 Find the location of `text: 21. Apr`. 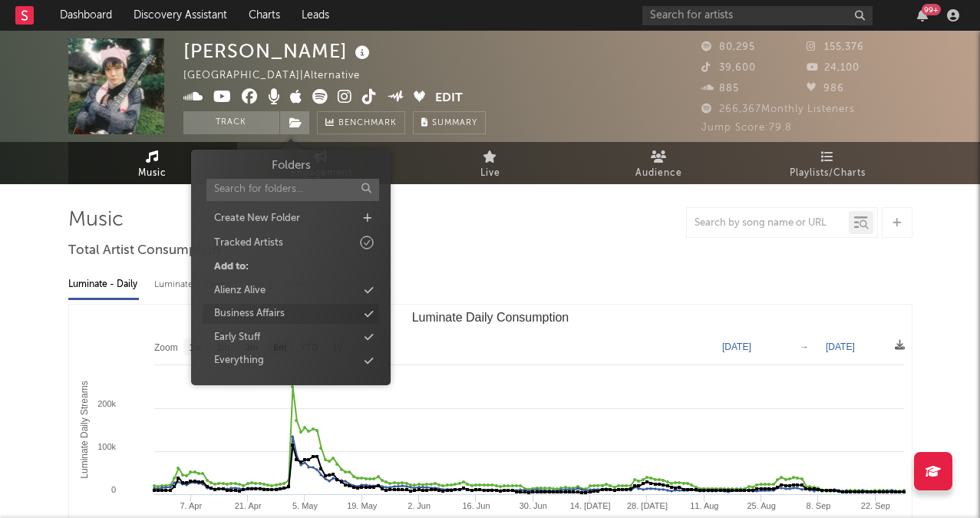

text: 21. Apr is located at coordinates (247, 506).